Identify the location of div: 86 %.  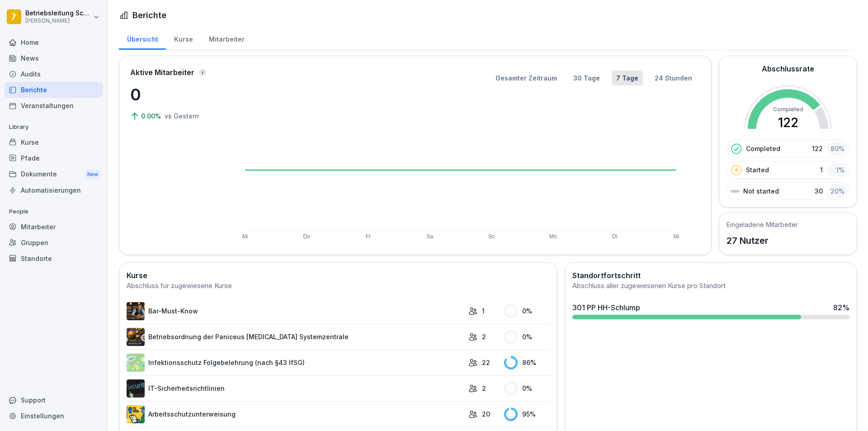
(527, 362).